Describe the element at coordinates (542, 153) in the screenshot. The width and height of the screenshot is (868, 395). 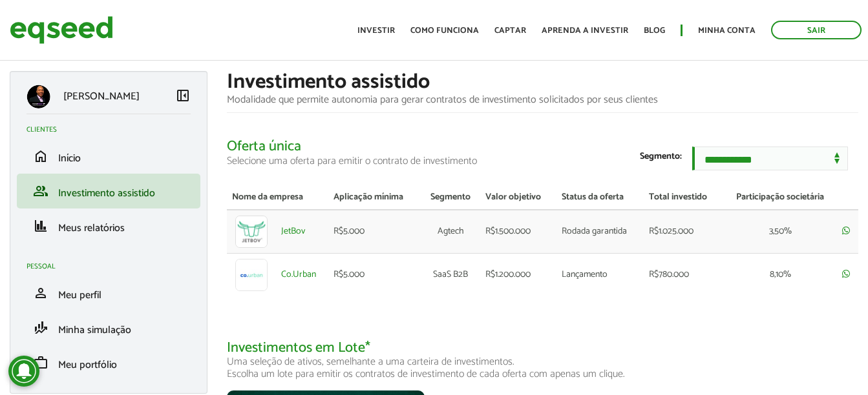
I see `h2: Oferta única` at that location.